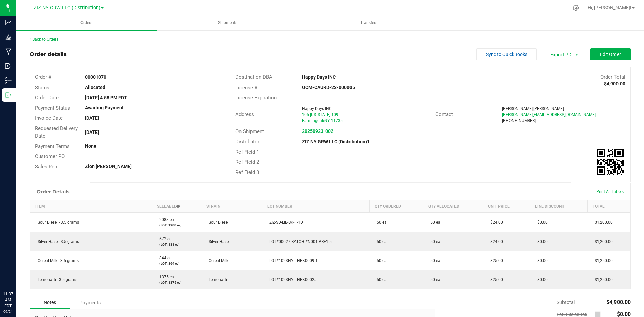 Image resolution: width=644 pixels, height=317 pixels. What do you see at coordinates (254, 78) in the screenshot?
I see `span: Destination DBA` at bounding box center [254, 78].